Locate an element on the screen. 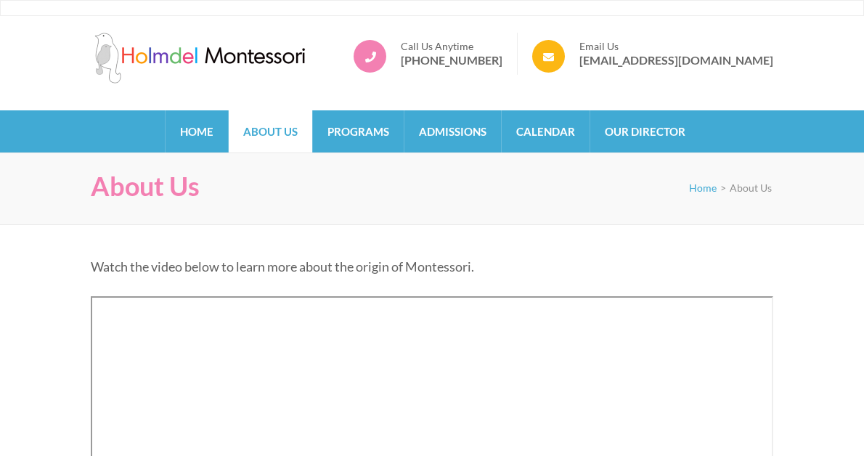 Image resolution: width=864 pixels, height=456 pixels. h1: About Us is located at coordinates (145, 186).